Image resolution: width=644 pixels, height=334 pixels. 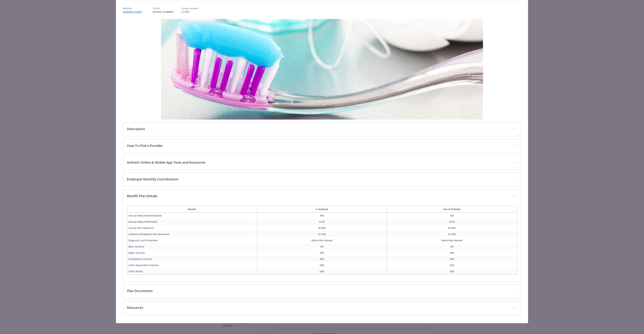 I want to click on div: Employee Monthly Contributions, so click(x=322, y=180).